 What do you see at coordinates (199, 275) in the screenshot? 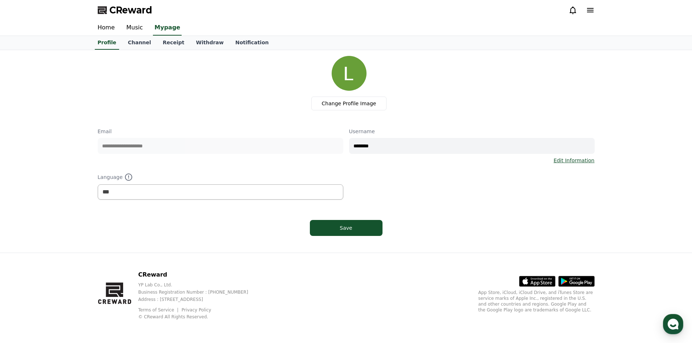
I see `p: CReward` at bounding box center [199, 275].